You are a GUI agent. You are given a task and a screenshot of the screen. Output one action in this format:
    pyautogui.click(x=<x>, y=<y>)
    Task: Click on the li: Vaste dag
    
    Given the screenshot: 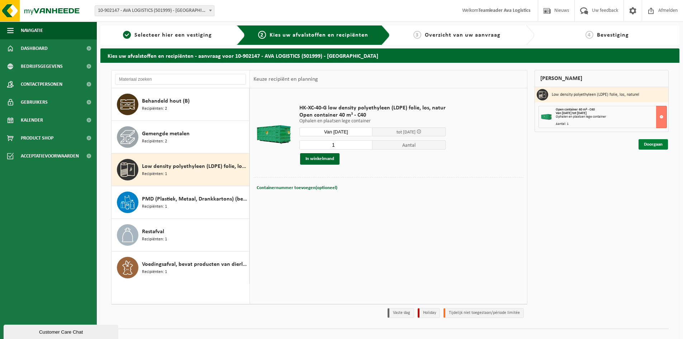 What is the action you would take?
    pyautogui.click(x=401, y=313)
    